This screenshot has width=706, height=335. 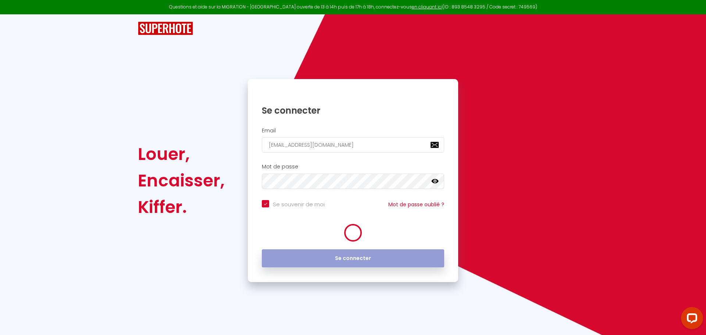 I want to click on h1: Se connecter, so click(x=353, y=110).